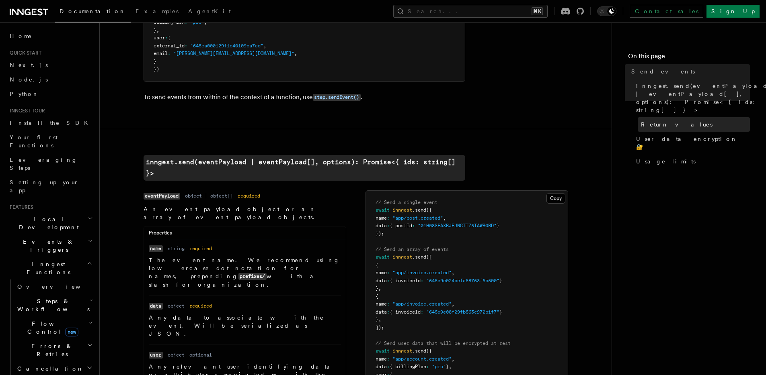  What do you see at coordinates (245, 213) in the screenshot?
I see `p: An event payload object or an array of event payload objects.` at bounding box center [245, 213].